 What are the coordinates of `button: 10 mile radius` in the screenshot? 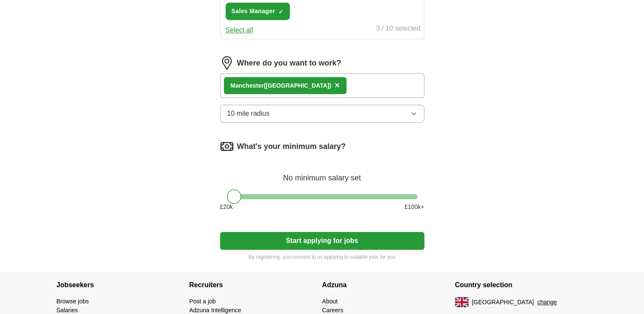 It's located at (322, 114).